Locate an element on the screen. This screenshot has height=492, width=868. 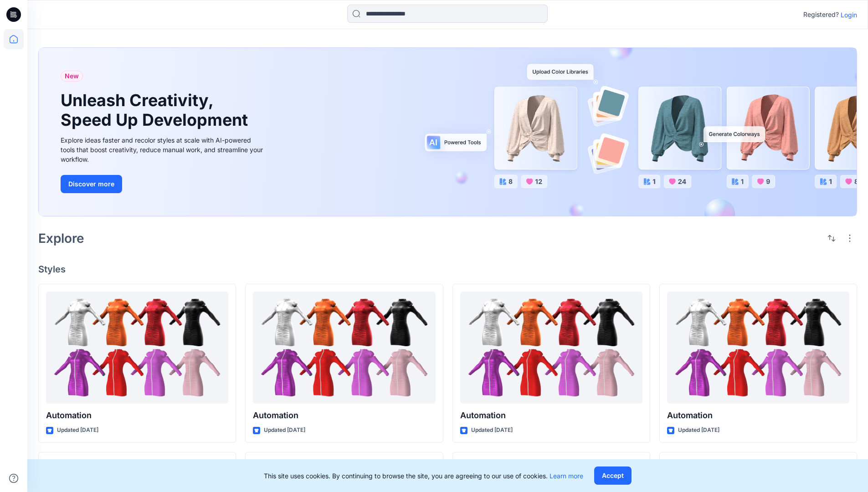
a: Learn more is located at coordinates (567, 476).